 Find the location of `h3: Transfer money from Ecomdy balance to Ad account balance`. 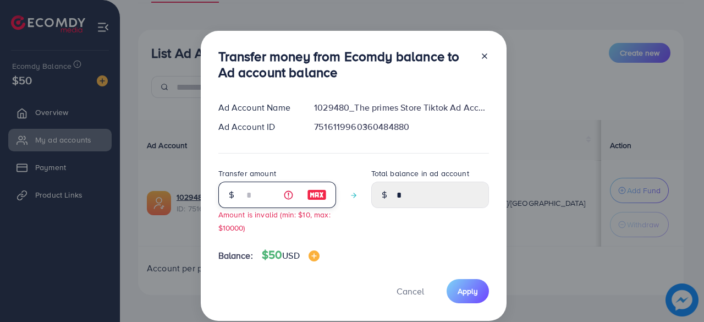

h3: Transfer money from Ecomdy balance to Ad account balance is located at coordinates (345, 64).